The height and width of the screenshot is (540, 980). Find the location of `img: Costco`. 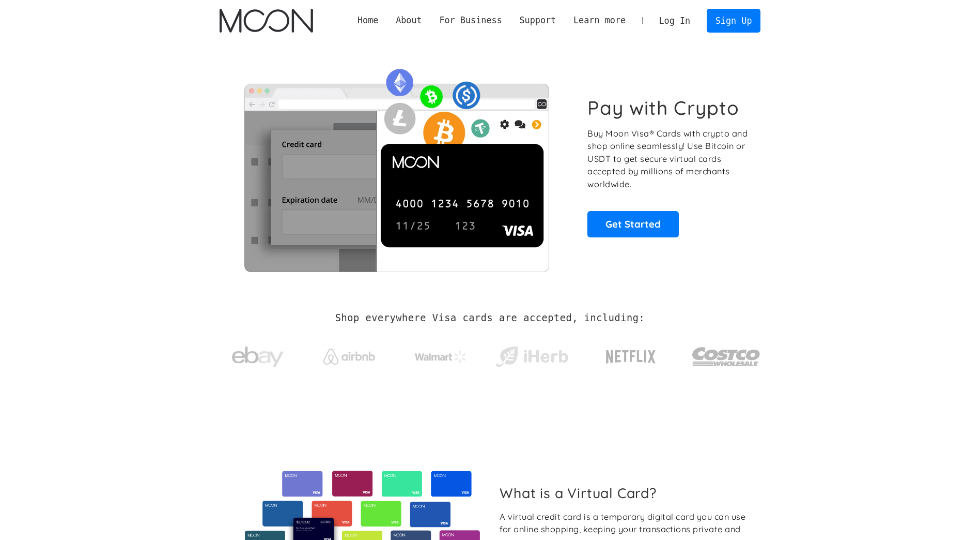

img: Costco is located at coordinates (727, 357).